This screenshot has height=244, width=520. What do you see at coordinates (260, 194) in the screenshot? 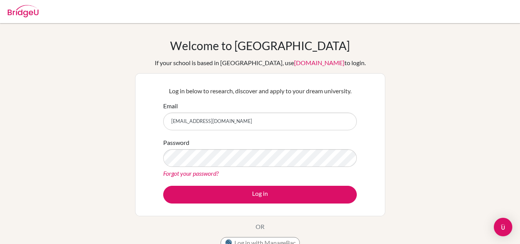
I see `button: Log in` at bounding box center [260, 194].